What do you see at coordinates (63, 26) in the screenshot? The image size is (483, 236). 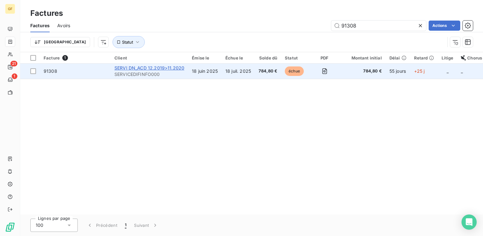 I see `span: Avoirs` at bounding box center [63, 26].